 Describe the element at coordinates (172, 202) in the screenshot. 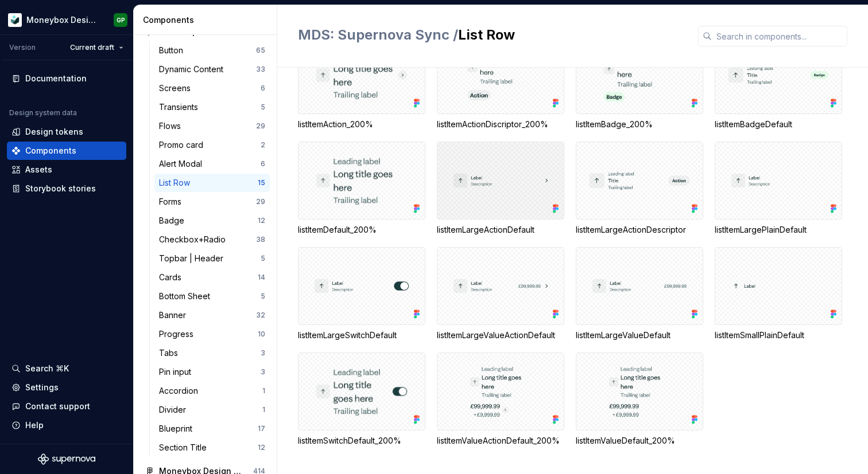

I see `div: Forms` at that location.